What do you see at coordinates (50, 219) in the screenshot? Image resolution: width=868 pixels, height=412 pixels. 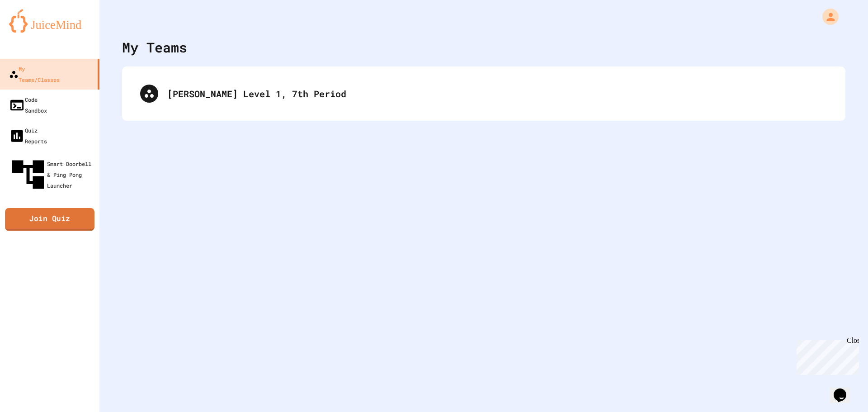 I see `a: Join Quiz` at bounding box center [50, 219].